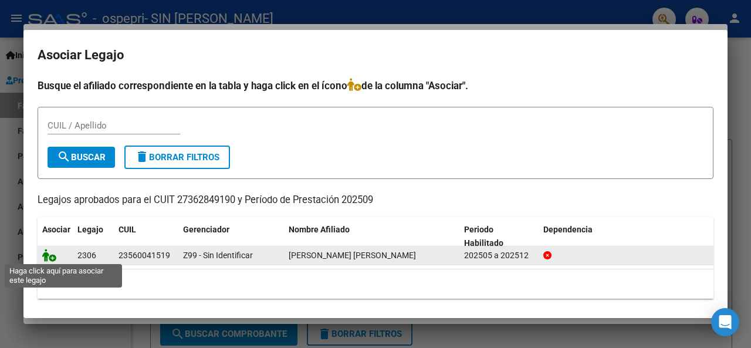  I want to click on div: Open Intercom Messenger, so click(726, 322).